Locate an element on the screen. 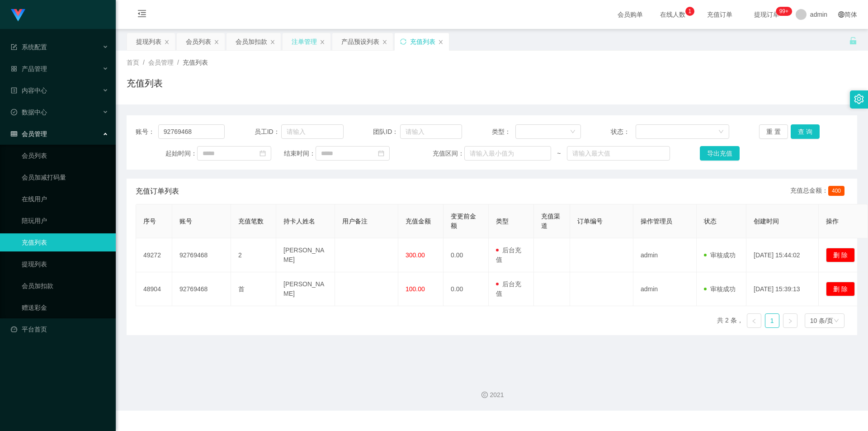 The width and height of the screenshot is (868, 431). span: 充值金额 is located at coordinates (418, 221).